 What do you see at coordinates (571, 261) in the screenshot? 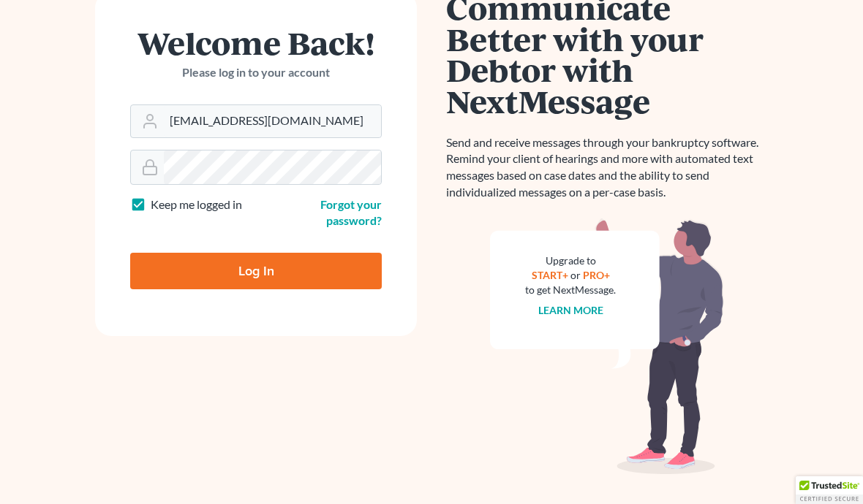
I see `div: Upgrade to` at bounding box center [571, 261].